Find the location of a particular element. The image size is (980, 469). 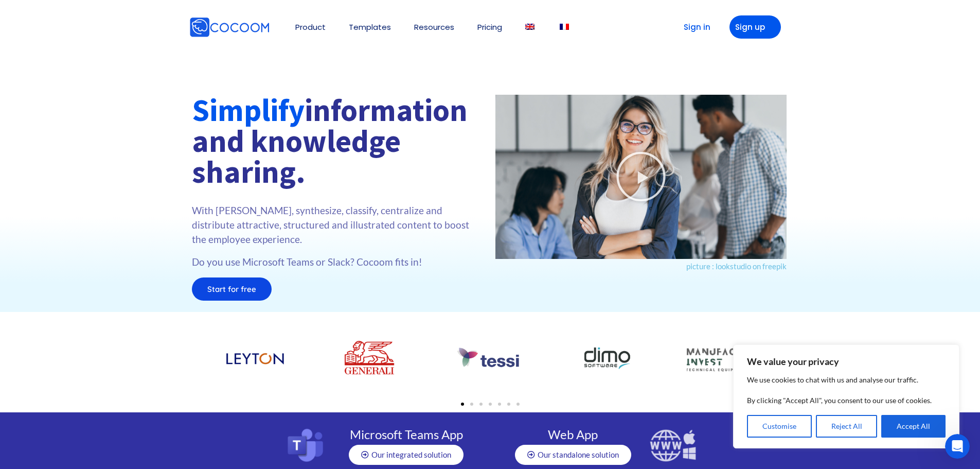

span: Our standalone solution is located at coordinates (579, 455).